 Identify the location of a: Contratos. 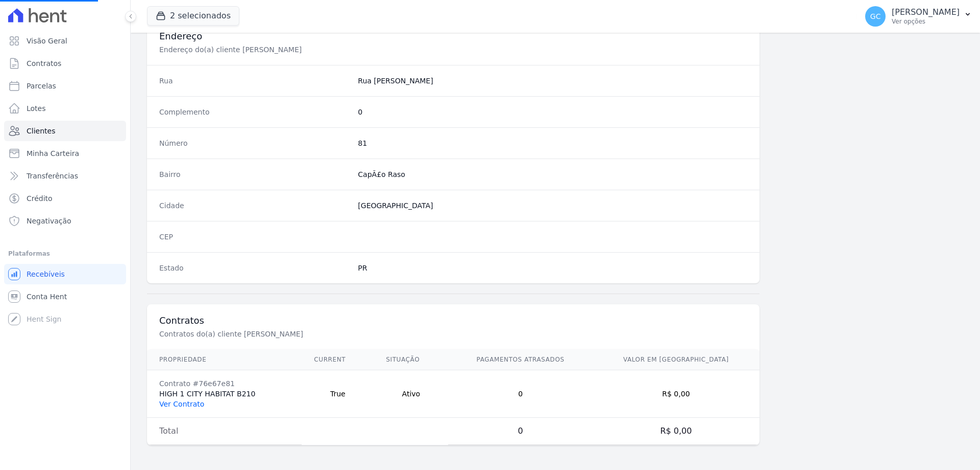
(65, 64).